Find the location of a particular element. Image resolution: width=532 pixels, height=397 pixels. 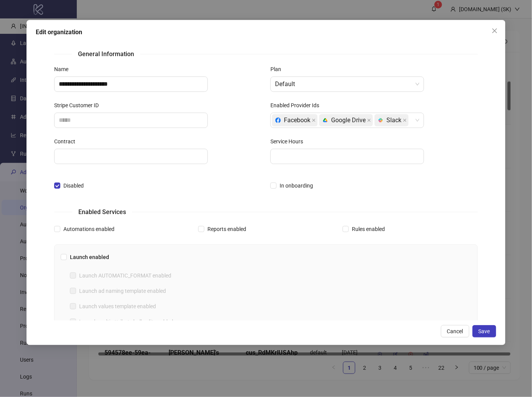

span: Launch AUTOMATIC_FORMAT enabled is located at coordinates (125, 275).